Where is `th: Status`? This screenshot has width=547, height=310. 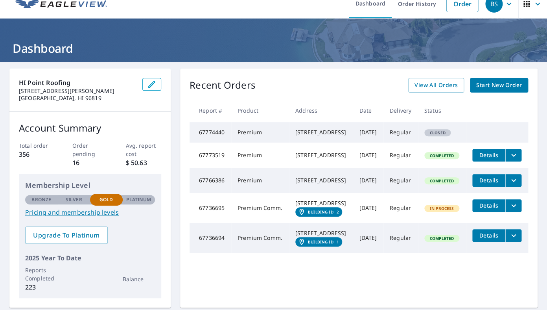
th: Status is located at coordinates (442, 110).